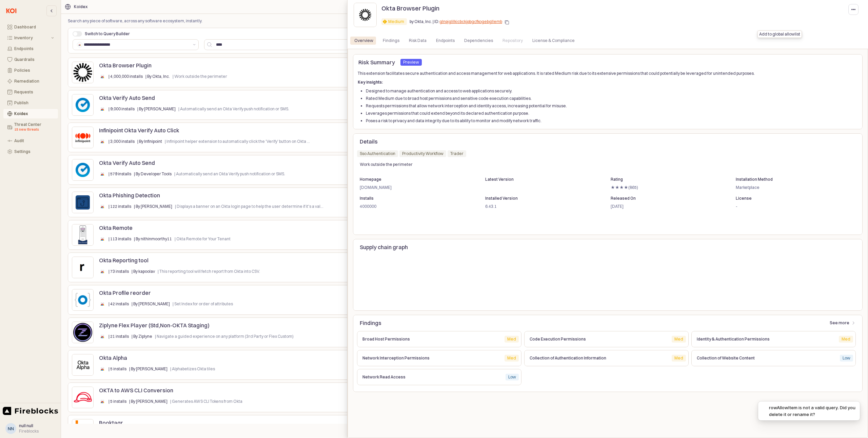  What do you see at coordinates (471, 22) in the screenshot?
I see `a: glnpjglilkicbckjpbgcfkogebgllemb` at bounding box center [471, 22].